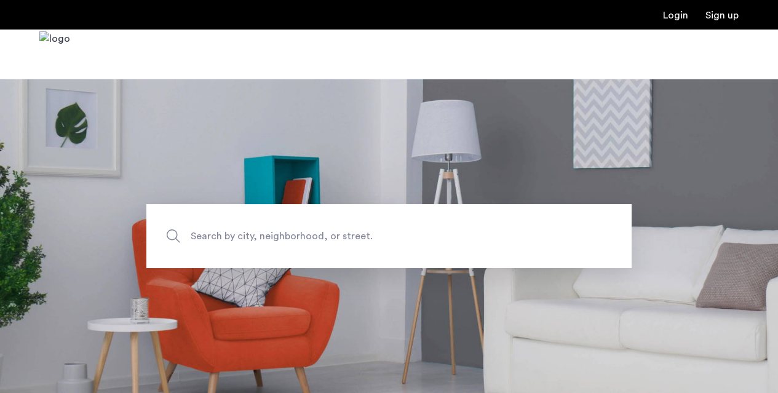  Describe the element at coordinates (722, 15) in the screenshot. I see `a: Registration` at that location.